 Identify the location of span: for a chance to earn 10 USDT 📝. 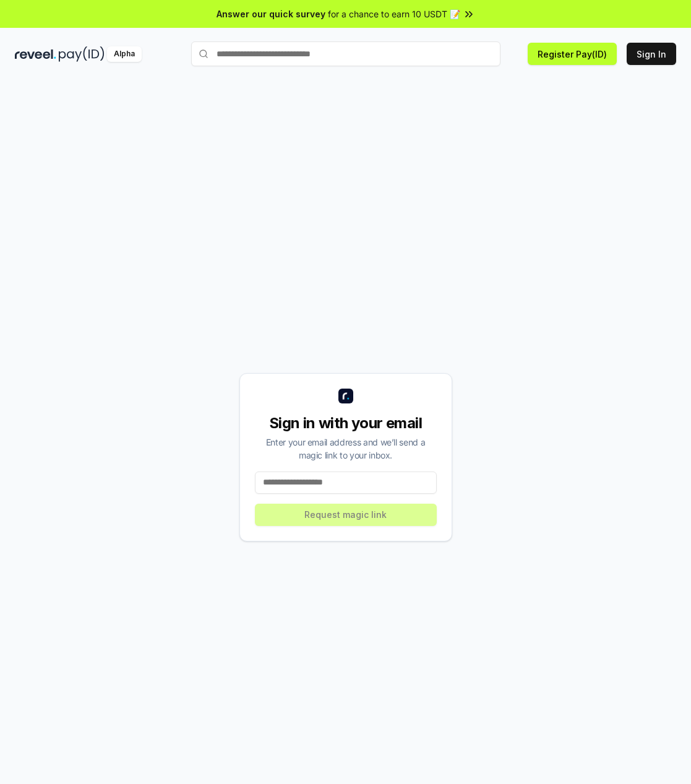
(394, 13).